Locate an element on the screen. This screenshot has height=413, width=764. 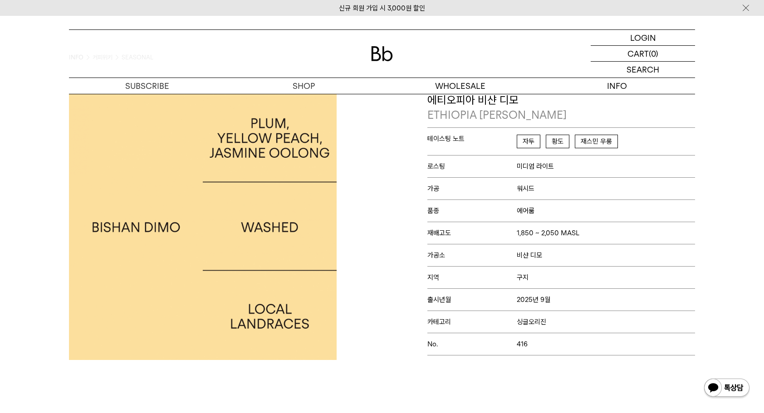
span: 416 is located at coordinates (522, 344).